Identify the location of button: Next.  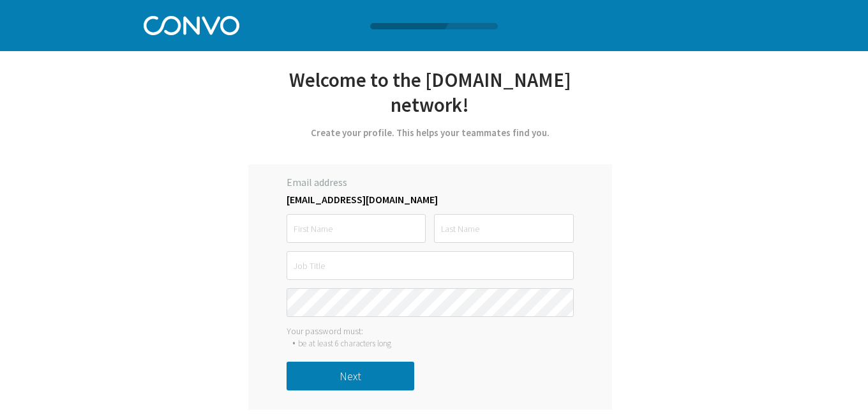
(351, 375).